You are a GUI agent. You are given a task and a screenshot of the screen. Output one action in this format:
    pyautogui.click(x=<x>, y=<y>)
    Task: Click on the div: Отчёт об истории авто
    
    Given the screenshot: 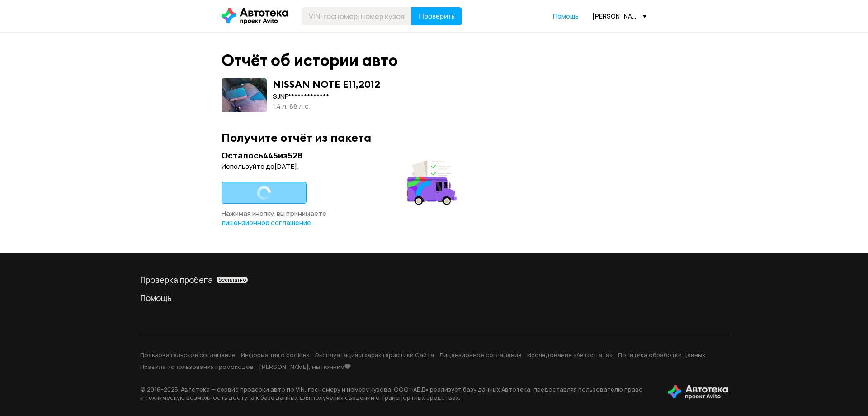 What is the action you would take?
    pyautogui.click(x=310, y=60)
    